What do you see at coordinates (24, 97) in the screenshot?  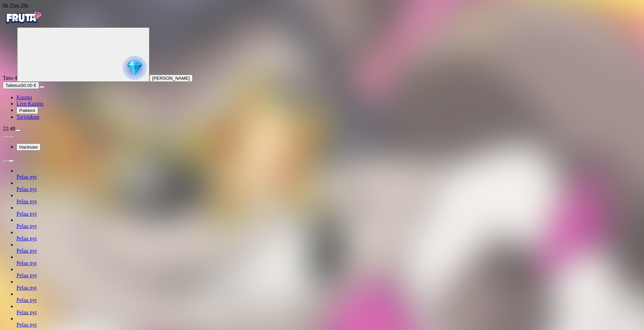 I see `span: Kasino` at bounding box center [24, 97].